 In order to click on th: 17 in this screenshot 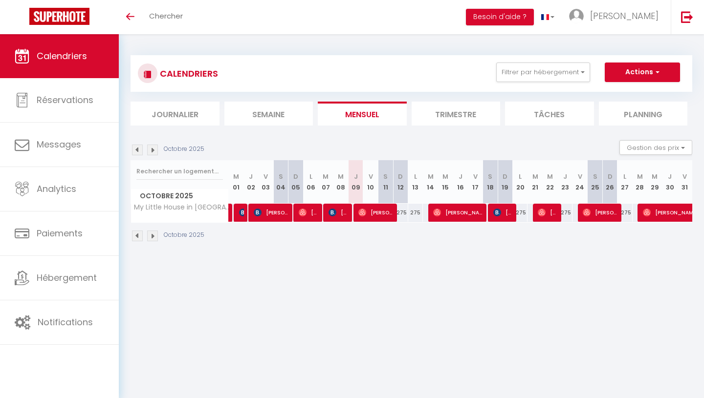, I will do `click(475, 182)`.